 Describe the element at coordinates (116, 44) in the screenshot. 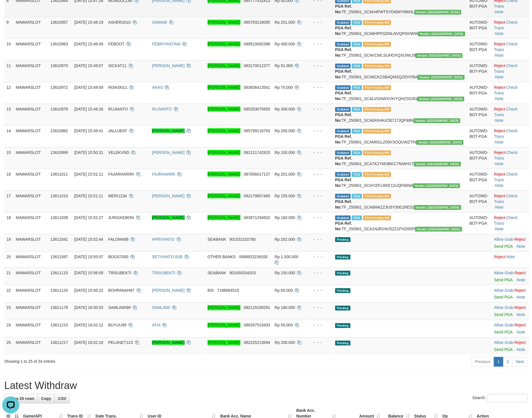

I see `span: FEBOOT` at that location.